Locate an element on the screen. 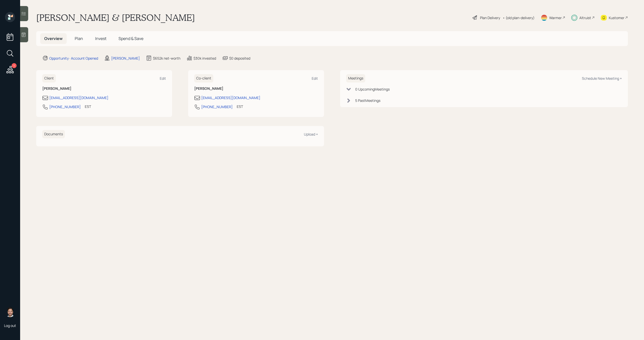 The image size is (644, 340). span: Invest is located at coordinates (100, 38).